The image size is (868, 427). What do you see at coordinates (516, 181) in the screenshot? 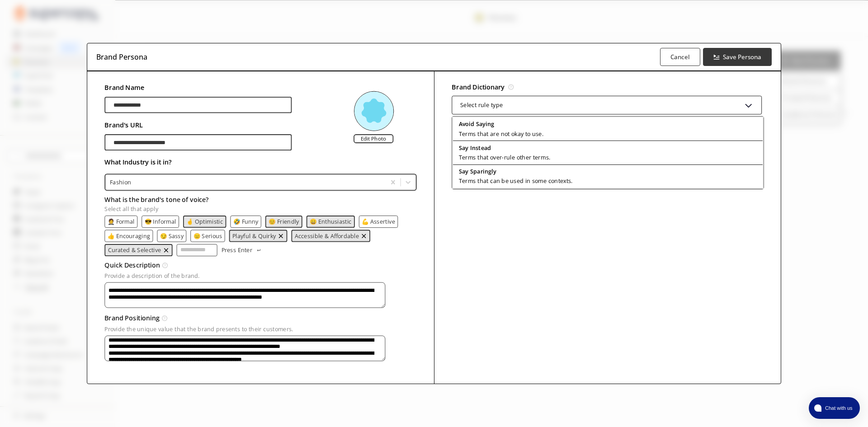
I see `p: Terms that can be used in some contexts.` at bounding box center [516, 181].